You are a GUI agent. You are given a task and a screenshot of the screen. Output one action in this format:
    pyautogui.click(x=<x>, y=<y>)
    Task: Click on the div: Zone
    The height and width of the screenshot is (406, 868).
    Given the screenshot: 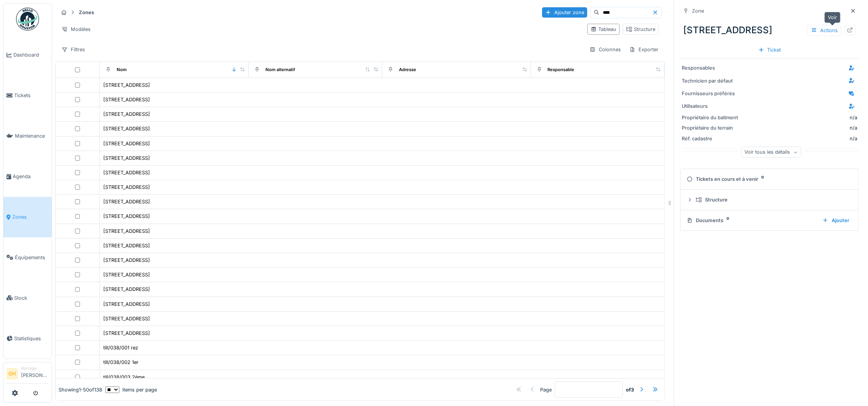 What is the action you would take?
    pyautogui.click(x=698, y=11)
    